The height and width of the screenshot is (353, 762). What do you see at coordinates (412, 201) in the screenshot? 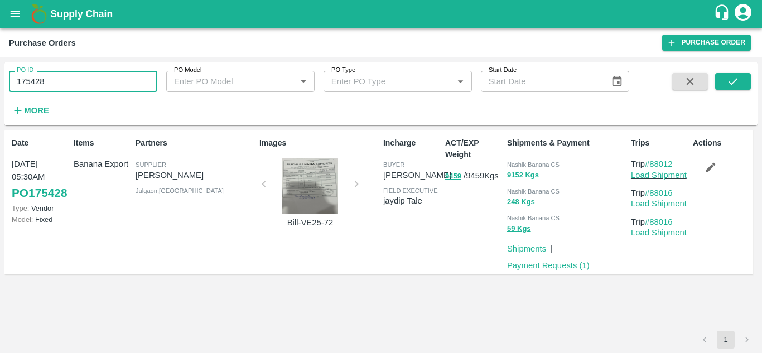
I see `p: jaydip Tale` at bounding box center [412, 201].